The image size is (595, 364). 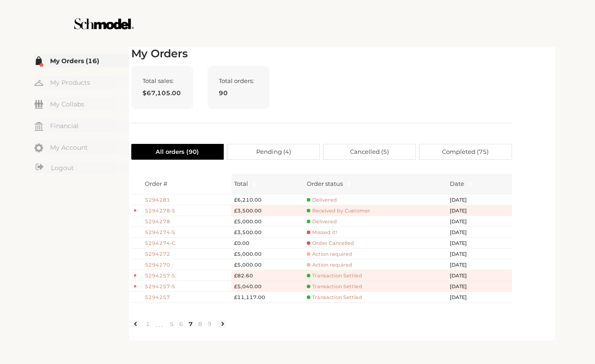 I want to click on span: Pending ( 4 ), so click(x=273, y=152).